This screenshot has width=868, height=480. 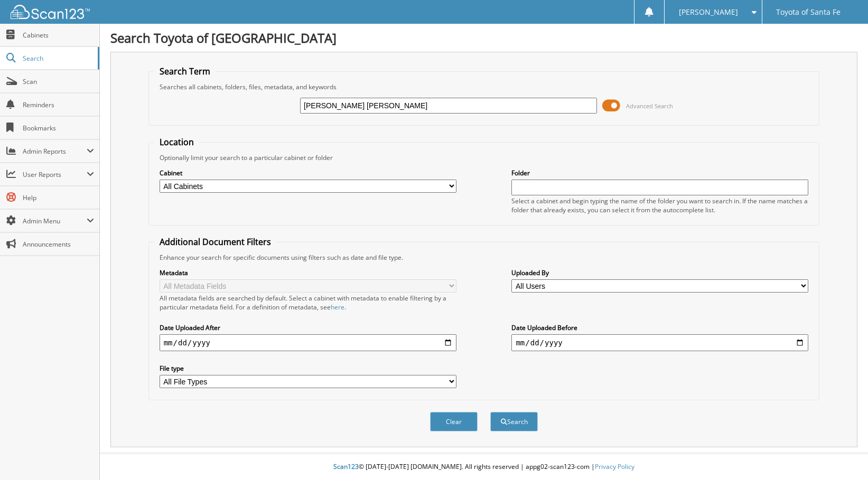 What do you see at coordinates (308, 327) in the screenshot?
I see `label: Date Uploaded After` at bounding box center [308, 327].